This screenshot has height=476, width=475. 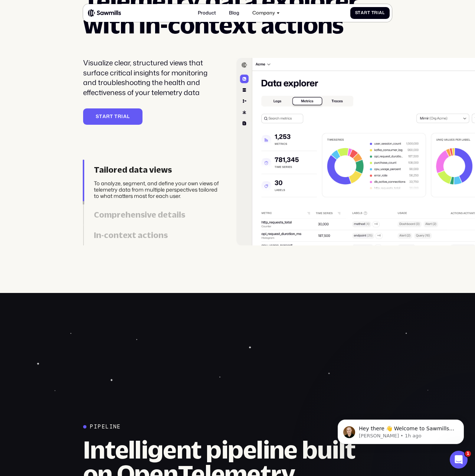 I want to click on div: message notification from Winston, 1h ago. Hey there 👋 Welcome to Sawmills. The smart telemetry m..., so click(x=74, y=28).